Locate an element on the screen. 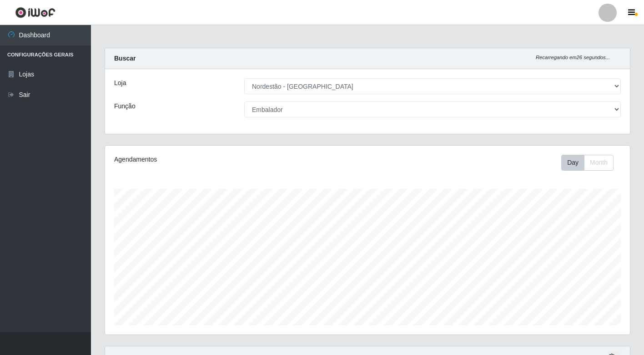 This screenshot has width=644, height=355. label: Loja is located at coordinates (120, 83).